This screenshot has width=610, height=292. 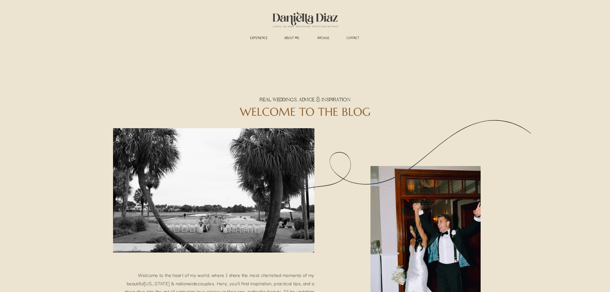 What do you see at coordinates (259, 38) in the screenshot?
I see `h3: experience` at bounding box center [259, 38].